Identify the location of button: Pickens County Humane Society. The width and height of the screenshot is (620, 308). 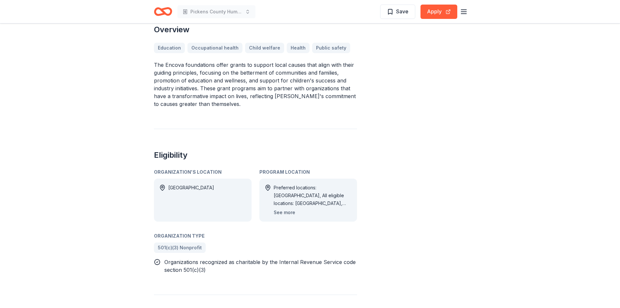
(216, 12).